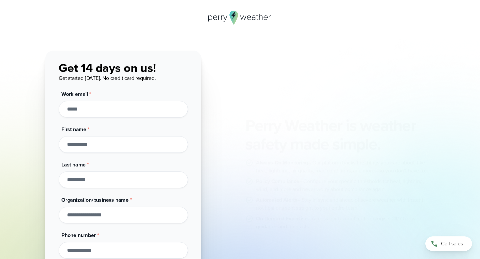  Describe the element at coordinates (448, 244) in the screenshot. I see `a: Call sales` at that location.